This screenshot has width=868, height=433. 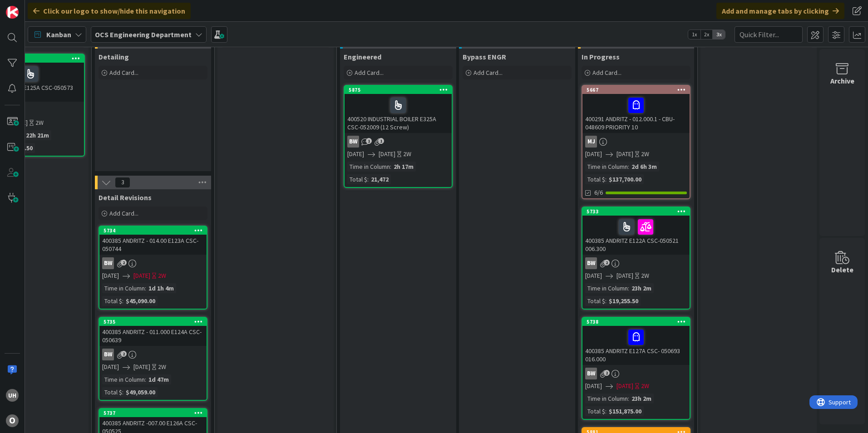 I want to click on img: Visit kanbanzone.com, so click(x=12, y=12).